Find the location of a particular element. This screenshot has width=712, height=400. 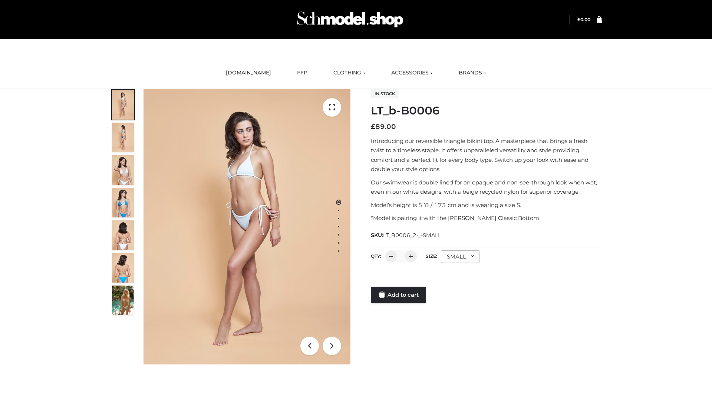

label: QTY: is located at coordinates (376, 256).